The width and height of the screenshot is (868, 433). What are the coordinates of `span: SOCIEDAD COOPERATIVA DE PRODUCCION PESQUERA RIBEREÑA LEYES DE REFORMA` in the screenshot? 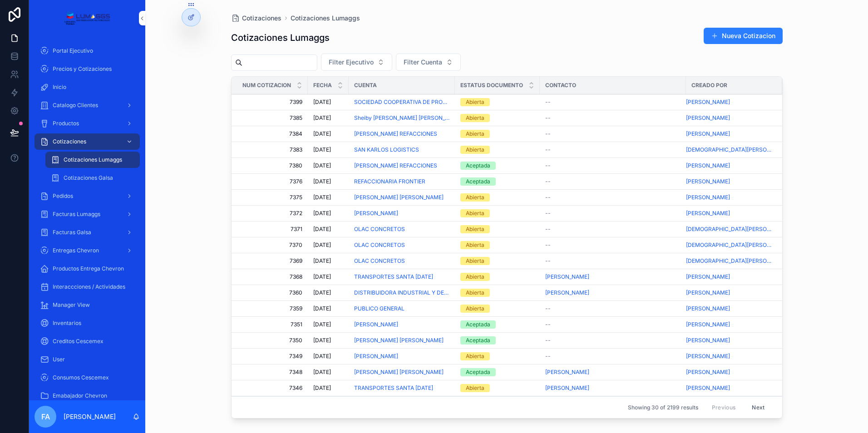 It's located at (402, 102).